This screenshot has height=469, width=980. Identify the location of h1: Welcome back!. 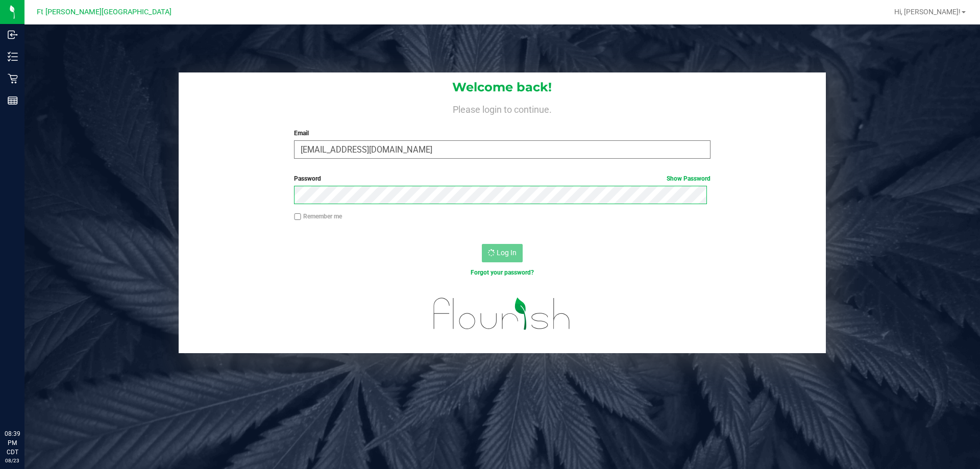
(502, 87).